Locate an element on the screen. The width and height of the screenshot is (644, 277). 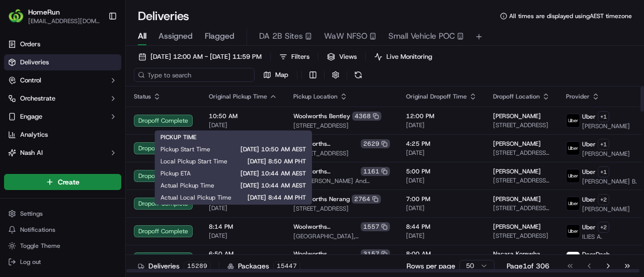
span: 12:00 PM is located at coordinates (441, 116).